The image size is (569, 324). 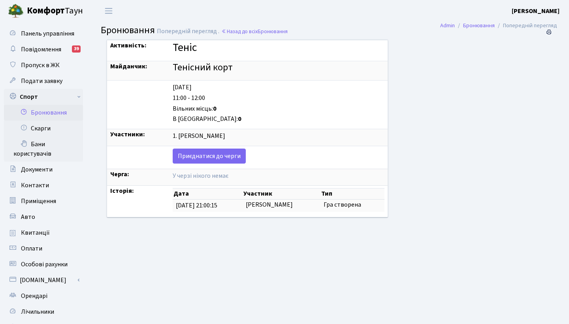 What do you see at coordinates (28, 217) in the screenshot?
I see `span: Авто` at bounding box center [28, 217].